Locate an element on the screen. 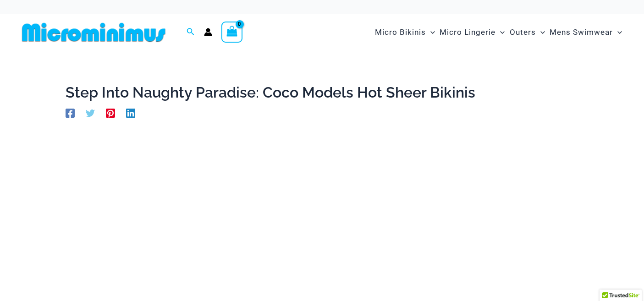 This screenshot has height=301, width=644. a: Micro LingerieMenu ToggleMenu Toggle is located at coordinates (472, 32).